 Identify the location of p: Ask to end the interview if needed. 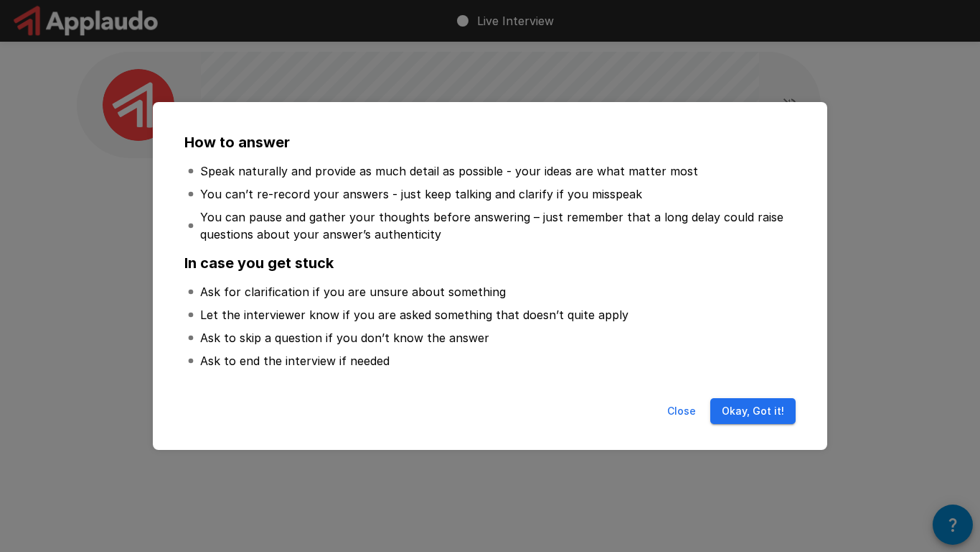
(295, 361).